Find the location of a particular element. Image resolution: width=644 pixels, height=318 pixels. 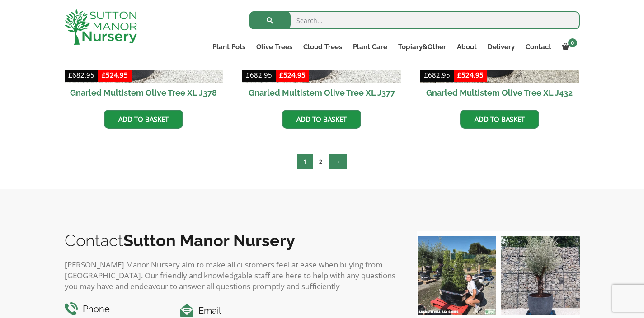

h4: Phone is located at coordinates (116, 309).